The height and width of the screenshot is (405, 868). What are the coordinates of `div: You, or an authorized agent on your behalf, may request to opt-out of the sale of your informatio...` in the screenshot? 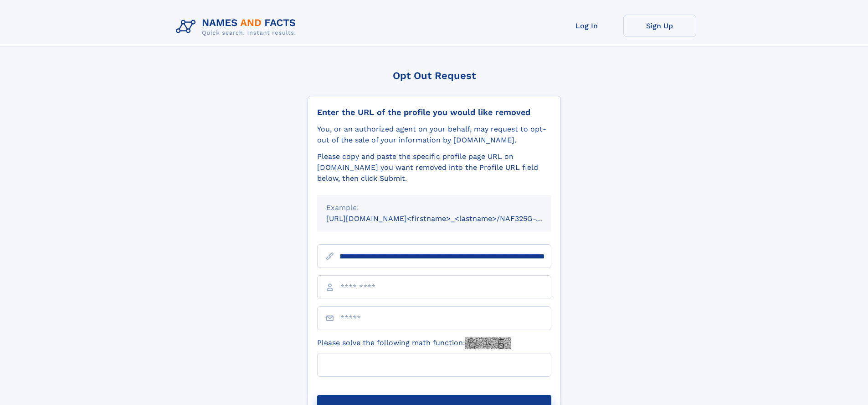 It's located at (434, 135).